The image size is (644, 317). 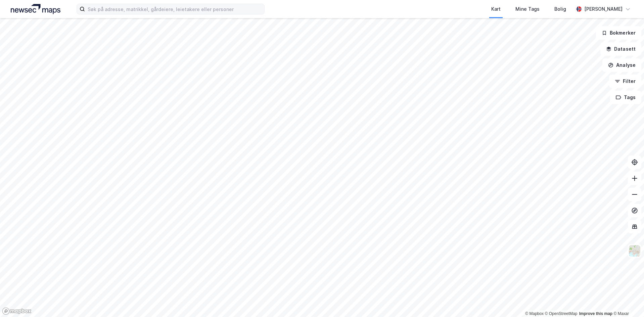 I want to click on a: Improve this map, so click(x=596, y=314).